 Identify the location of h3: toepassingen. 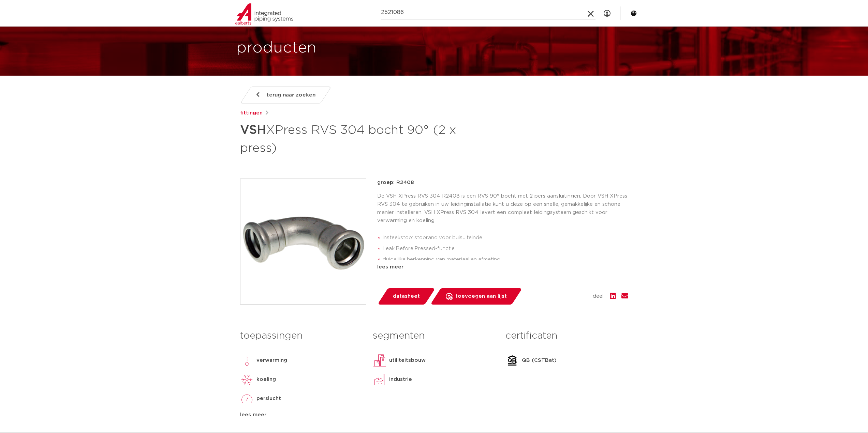
(301, 336).